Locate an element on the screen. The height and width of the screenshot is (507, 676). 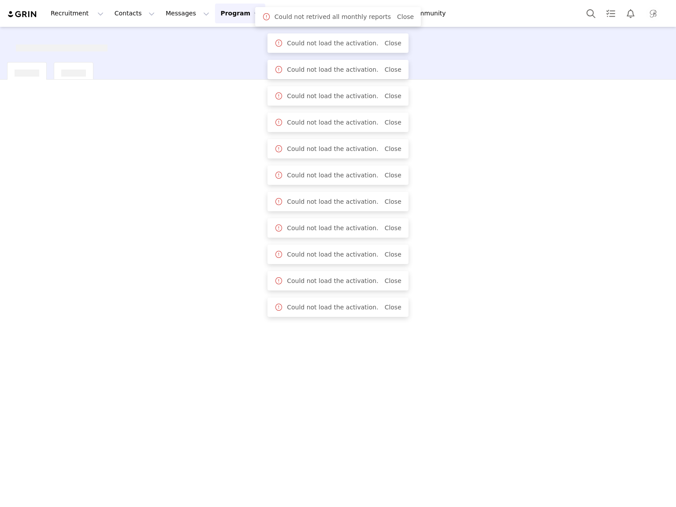
button: Messages is located at coordinates (187, 13).